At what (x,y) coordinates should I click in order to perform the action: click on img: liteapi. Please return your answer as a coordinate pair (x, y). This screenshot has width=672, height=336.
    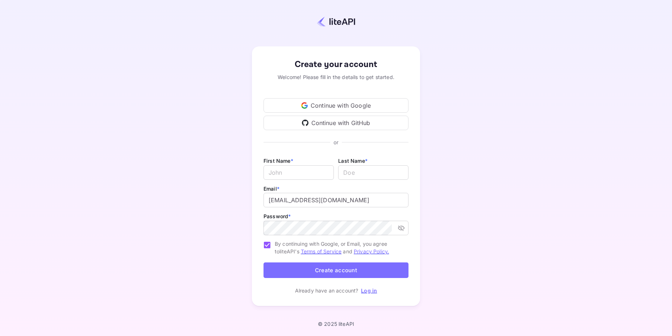
    Looking at the image, I should click on (336, 21).